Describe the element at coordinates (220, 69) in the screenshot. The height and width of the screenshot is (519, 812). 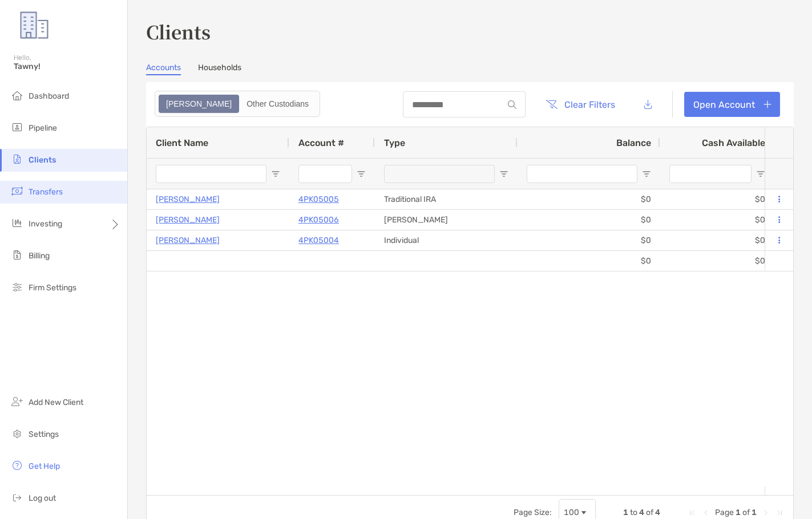
I see `a: Households` at that location.